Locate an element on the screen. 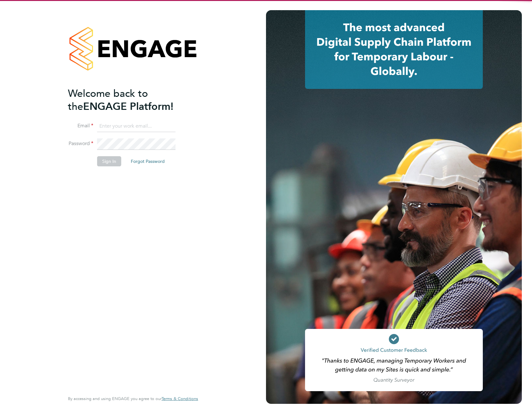  span: By accessing and using ENGAGE you agree to our is located at coordinates (133, 399).